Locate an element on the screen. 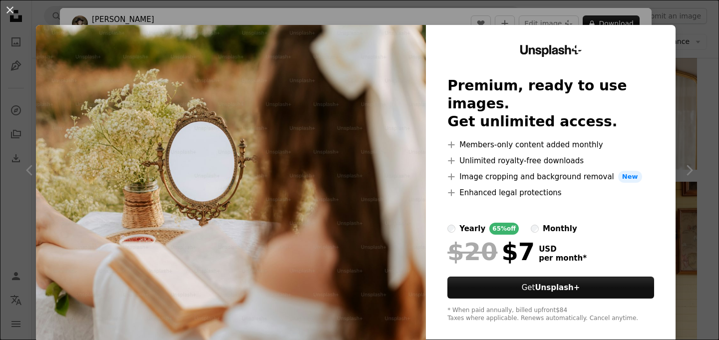 The width and height of the screenshot is (719, 340). div: monthly is located at coordinates (560, 229).